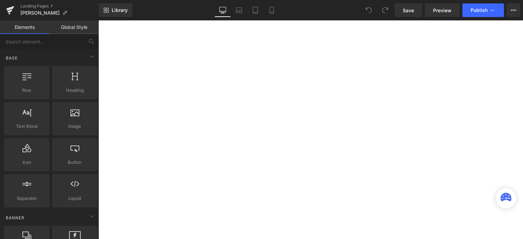  Describe the element at coordinates (75, 162) in the screenshot. I see `span: Button` at that location.